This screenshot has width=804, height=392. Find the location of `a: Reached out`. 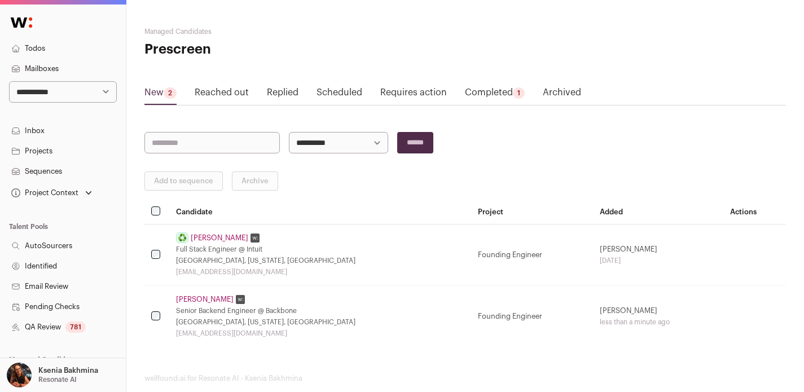

a: Reached out is located at coordinates (222, 95).